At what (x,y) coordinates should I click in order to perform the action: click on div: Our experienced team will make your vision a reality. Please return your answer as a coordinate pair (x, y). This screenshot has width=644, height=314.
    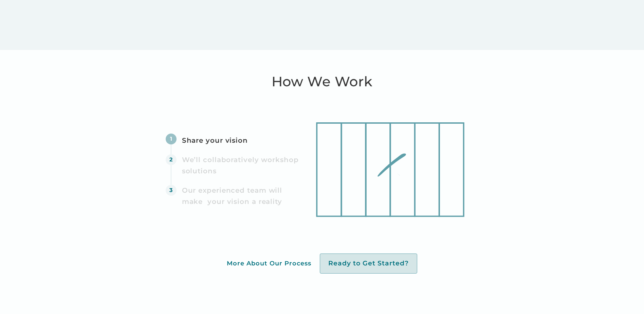
    Looking at the image, I should click on (242, 196).